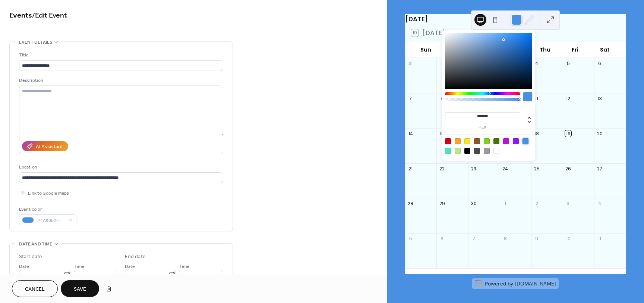 The height and width of the screenshot is (303, 644). What do you see at coordinates (45, 146) in the screenshot?
I see `button: AI Assistant` at bounding box center [45, 146].